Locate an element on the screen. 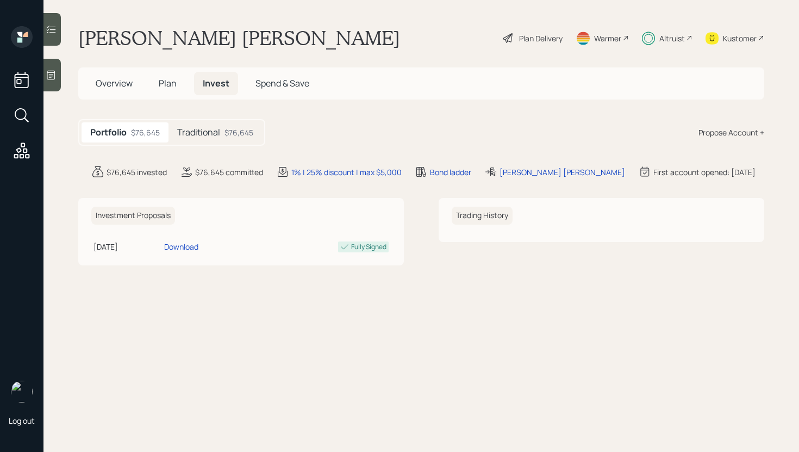  div: Log out is located at coordinates (22, 420).